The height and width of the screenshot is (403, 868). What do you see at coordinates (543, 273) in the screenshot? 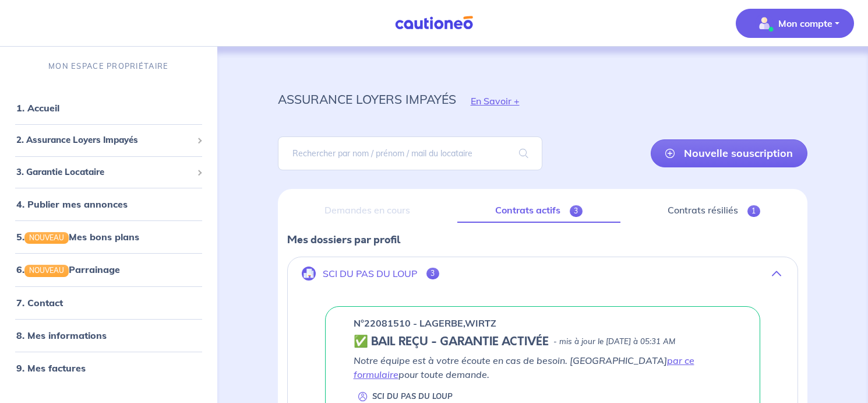
I see `button: SCI DU PAS DU LOUP3` at bounding box center [543, 273].